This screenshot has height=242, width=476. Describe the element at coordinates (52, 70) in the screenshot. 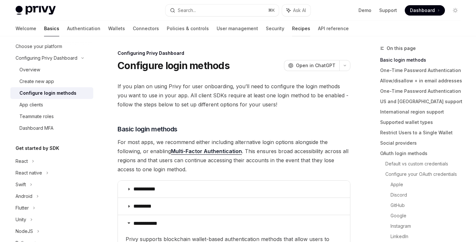

I see `a: Overview` at that location.